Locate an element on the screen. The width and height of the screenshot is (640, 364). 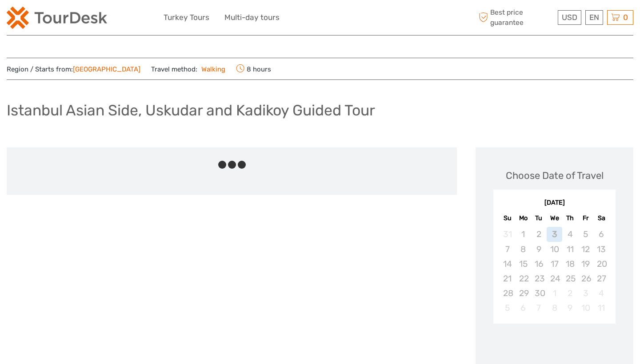
div: Not available Friday, September 26th, 2025 is located at coordinates (585, 278).